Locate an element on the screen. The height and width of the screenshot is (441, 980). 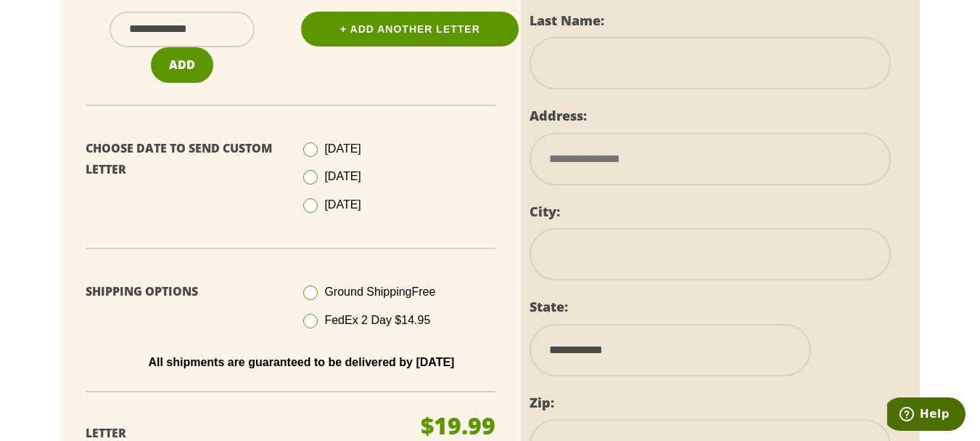
p: $19.99 is located at coordinates (458, 425).